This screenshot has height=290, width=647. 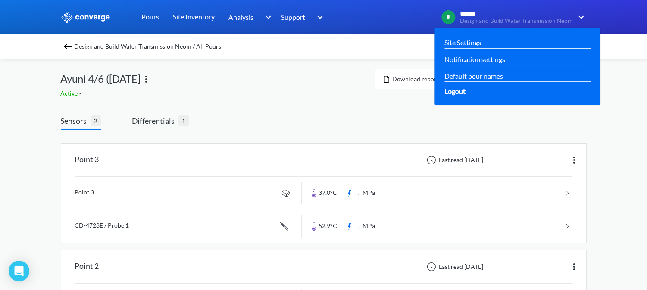 What do you see at coordinates (87, 267) in the screenshot?
I see `div: Point 2` at bounding box center [87, 267].